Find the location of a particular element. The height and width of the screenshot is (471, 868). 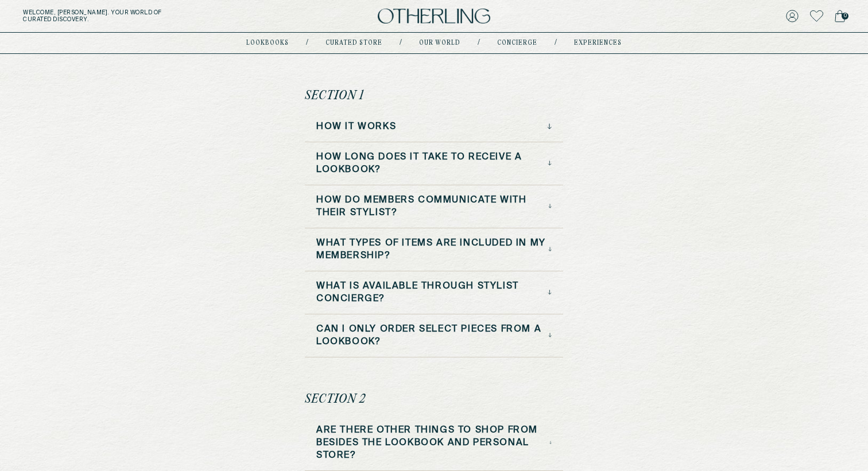

a: Curated store is located at coordinates (353, 43).